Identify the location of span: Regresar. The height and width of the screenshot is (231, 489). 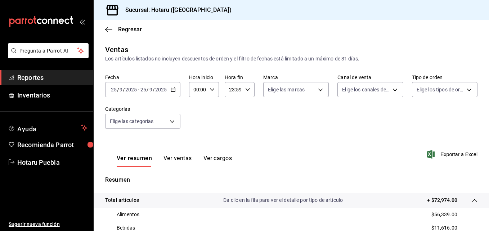
(130, 29).